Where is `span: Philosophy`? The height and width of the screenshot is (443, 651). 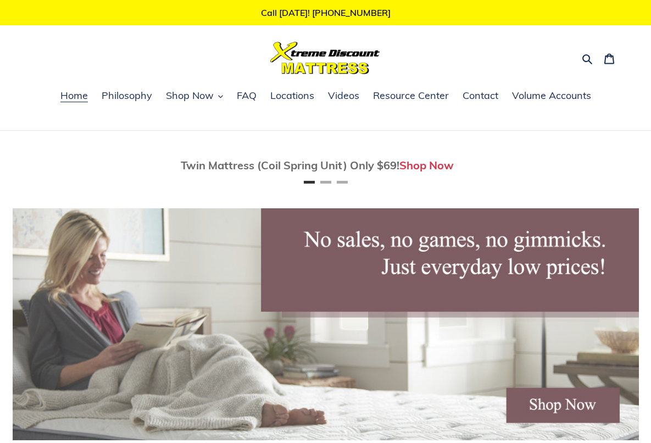 span: Philosophy is located at coordinates (127, 96).